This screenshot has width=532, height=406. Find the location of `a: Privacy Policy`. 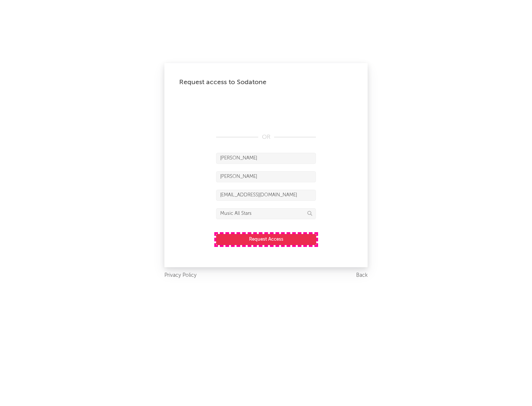

a: Privacy Policy is located at coordinates (180, 275).